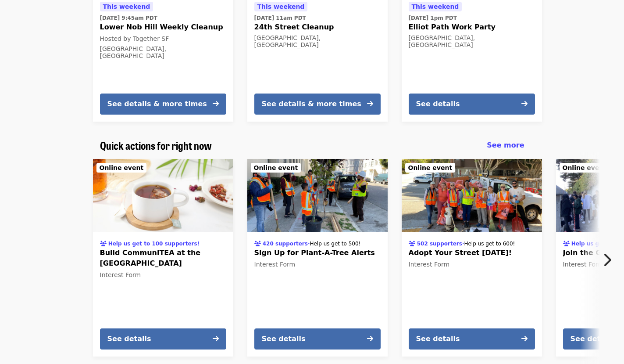 Image resolution: width=624 pixels, height=364 pixels. What do you see at coordinates (610, 259) in the screenshot?
I see `button: Next item` at bounding box center [610, 259].